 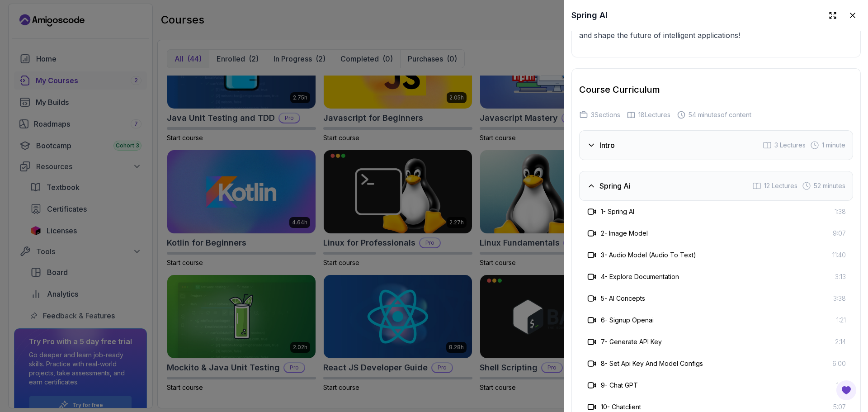 I want to click on h3: 8 - Set Api Key And Model Configs, so click(x=651, y=364).